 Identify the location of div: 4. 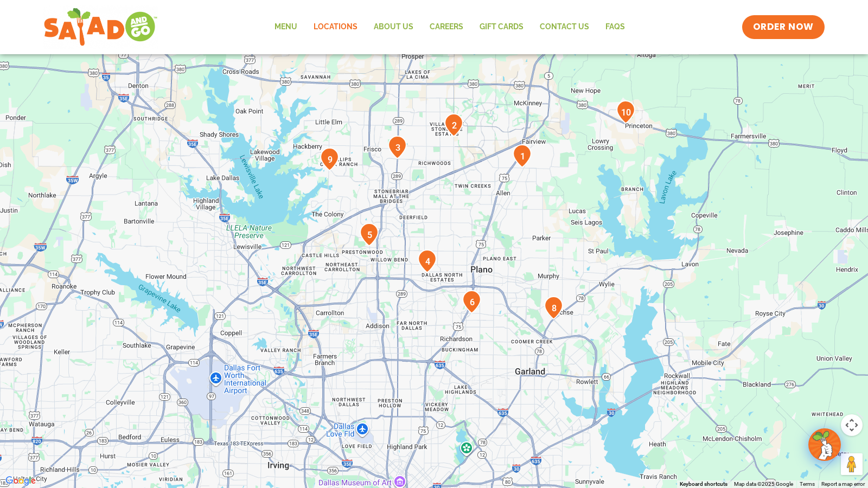
(427, 261).